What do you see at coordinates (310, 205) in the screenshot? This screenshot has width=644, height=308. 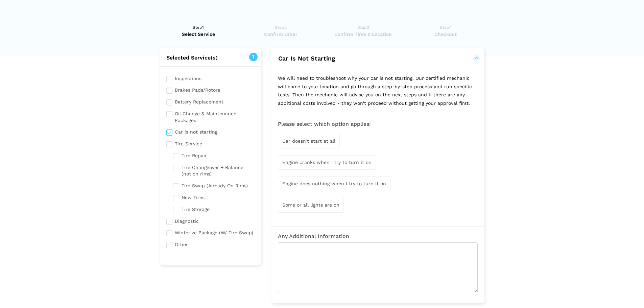 I see `span: Some or all lights are on` at bounding box center [310, 205].